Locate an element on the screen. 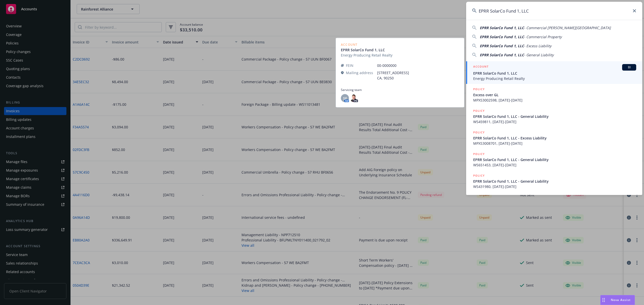  a: ACCOUNTBIEPRR SolarCo Fund 1, LLCEnergy Producing Retail Realty is located at coordinates (554, 73).